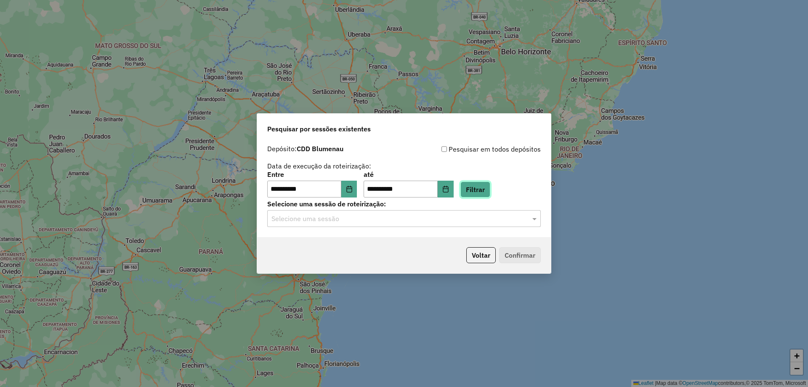 Image resolution: width=808 pixels, height=387 pixels. I want to click on label: Entre, so click(312, 174).